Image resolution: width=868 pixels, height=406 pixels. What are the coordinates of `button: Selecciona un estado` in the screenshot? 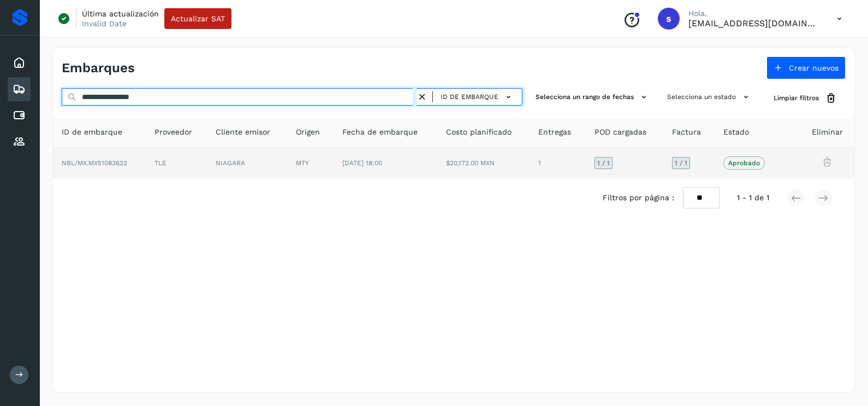 It's located at (709, 97).